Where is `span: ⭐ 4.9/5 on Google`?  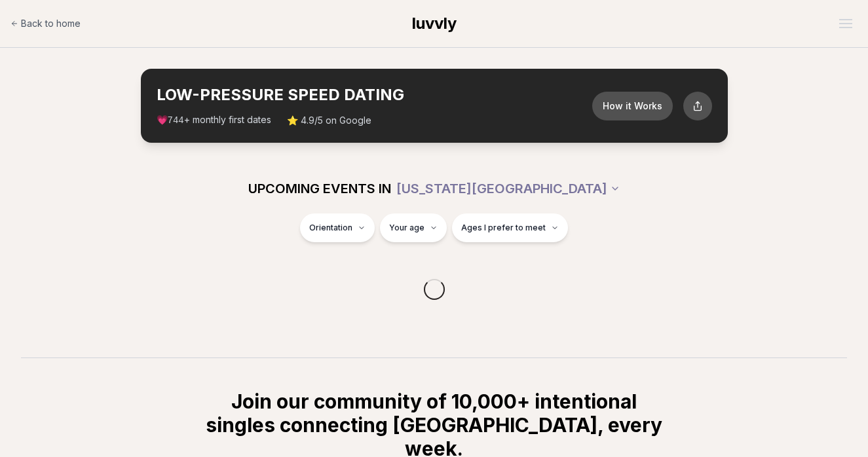
span: ⭐ 4.9/5 on Google is located at coordinates (329, 120).